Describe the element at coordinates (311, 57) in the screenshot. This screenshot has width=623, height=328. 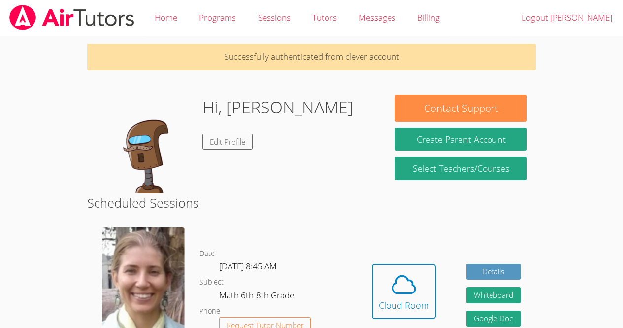
I see `p: Successfully authenticated from clever account` at that location.